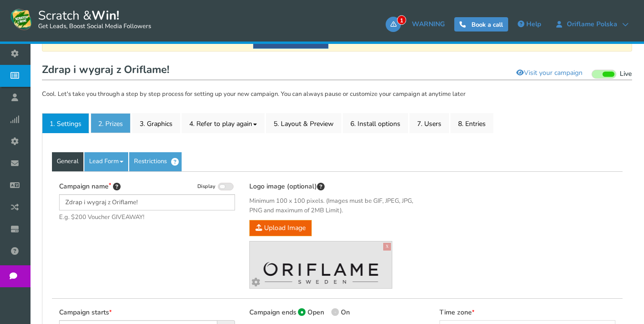  I want to click on a: 6. Install options, so click(375, 123).